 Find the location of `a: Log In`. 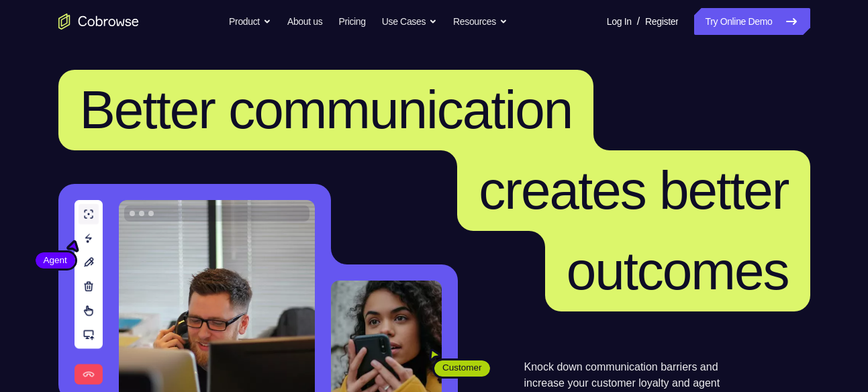

a: Log In is located at coordinates (619, 21).